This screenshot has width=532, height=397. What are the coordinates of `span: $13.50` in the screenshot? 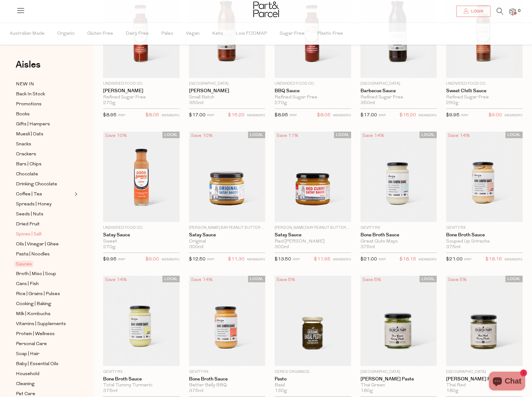 It's located at (283, 259).